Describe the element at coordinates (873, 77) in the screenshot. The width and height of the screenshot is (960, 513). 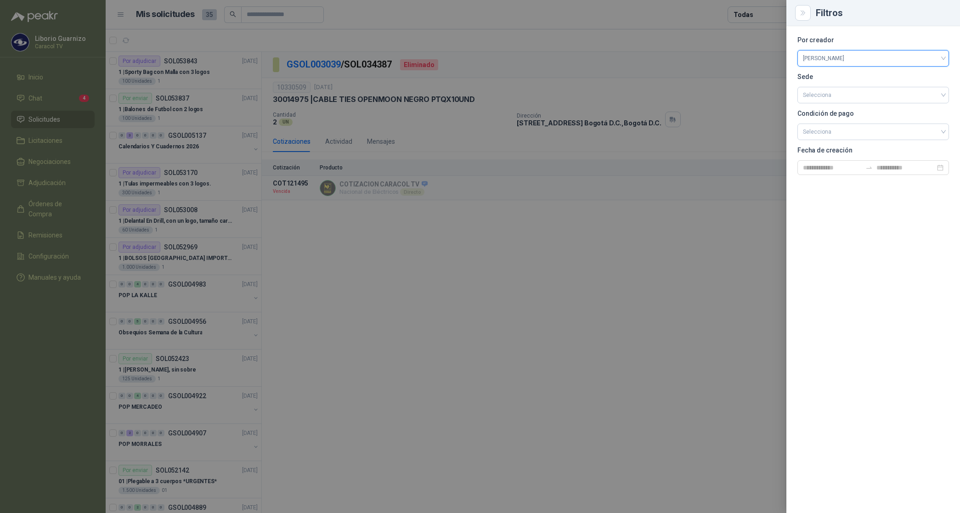
I see `p: Sede` at that location.